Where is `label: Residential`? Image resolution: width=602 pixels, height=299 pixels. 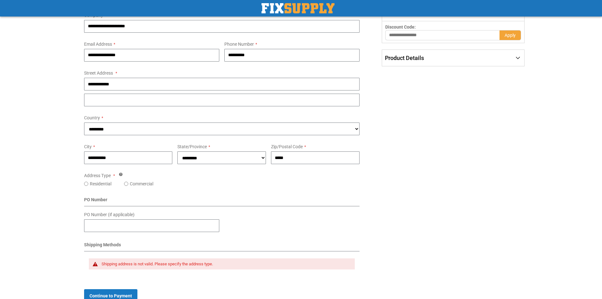
label: Residential is located at coordinates (101, 184).